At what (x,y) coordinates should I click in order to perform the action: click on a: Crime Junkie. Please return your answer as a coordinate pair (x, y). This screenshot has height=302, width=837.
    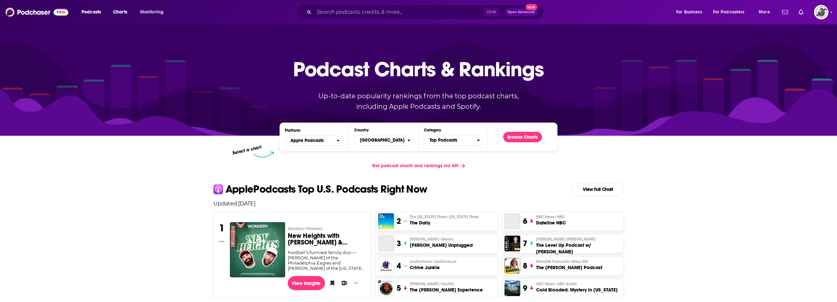
    Looking at the image, I should click on (386, 266).